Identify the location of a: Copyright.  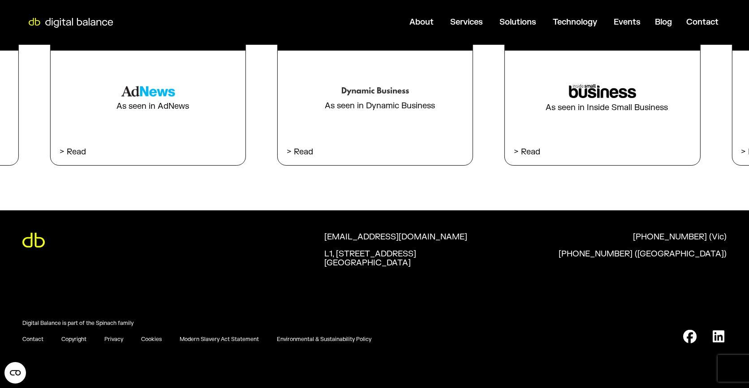
(74, 340).